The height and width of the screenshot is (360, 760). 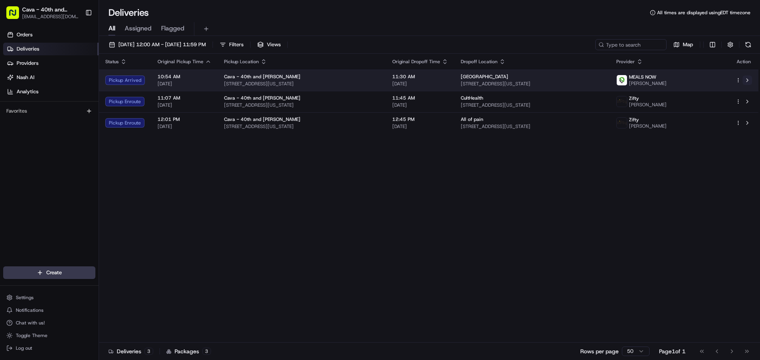 I want to click on span: 11:45 AM, so click(x=420, y=98).